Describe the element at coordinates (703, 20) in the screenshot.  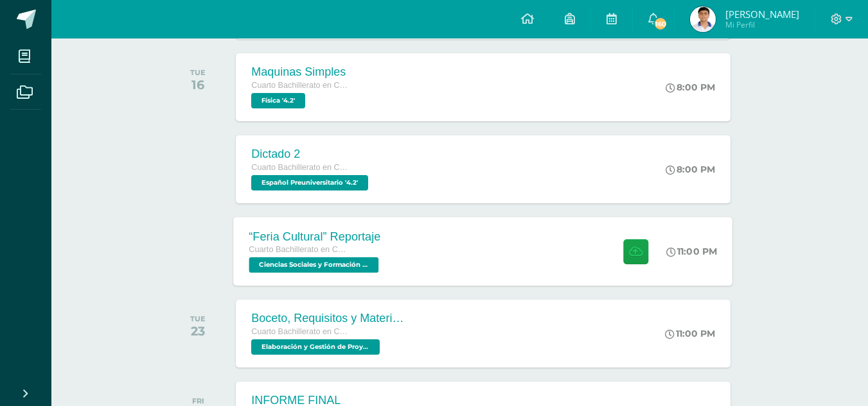
I see `img: 80dea9b87e4a325e00fce5d54c872624.png` at that location.